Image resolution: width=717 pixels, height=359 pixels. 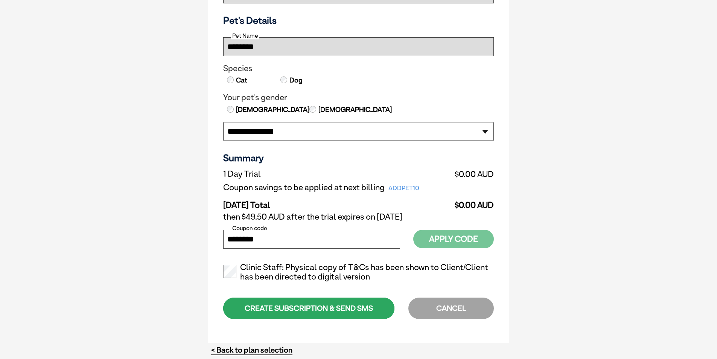 What do you see at coordinates (309, 308) in the screenshot?
I see `div: CREATE SUBSCRIPTION & SEND SMS` at bounding box center [309, 308].